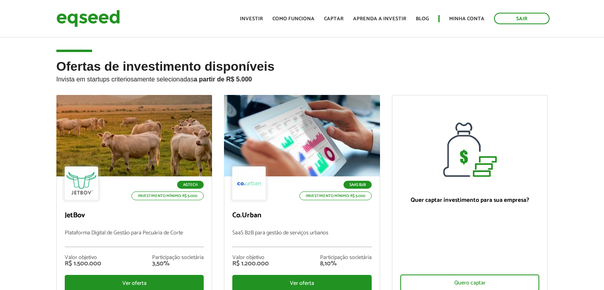 The image size is (604, 290). What do you see at coordinates (302, 78) in the screenshot?
I see `p: Invista em startups criteriosamente selecionadas` at bounding box center [302, 78].